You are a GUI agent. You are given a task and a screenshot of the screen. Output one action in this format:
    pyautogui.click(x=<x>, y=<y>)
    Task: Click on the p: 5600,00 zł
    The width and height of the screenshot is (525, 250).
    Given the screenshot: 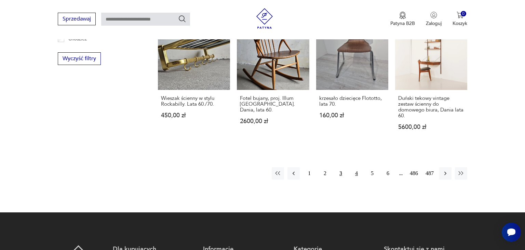 What is the action you would take?
    pyautogui.click(x=431, y=127)
    